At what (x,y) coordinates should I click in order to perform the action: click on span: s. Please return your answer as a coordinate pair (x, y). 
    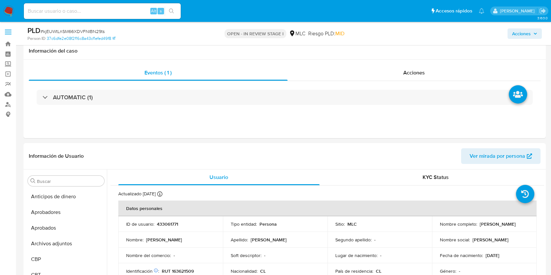
    Looking at the image, I should click on (161, 11).